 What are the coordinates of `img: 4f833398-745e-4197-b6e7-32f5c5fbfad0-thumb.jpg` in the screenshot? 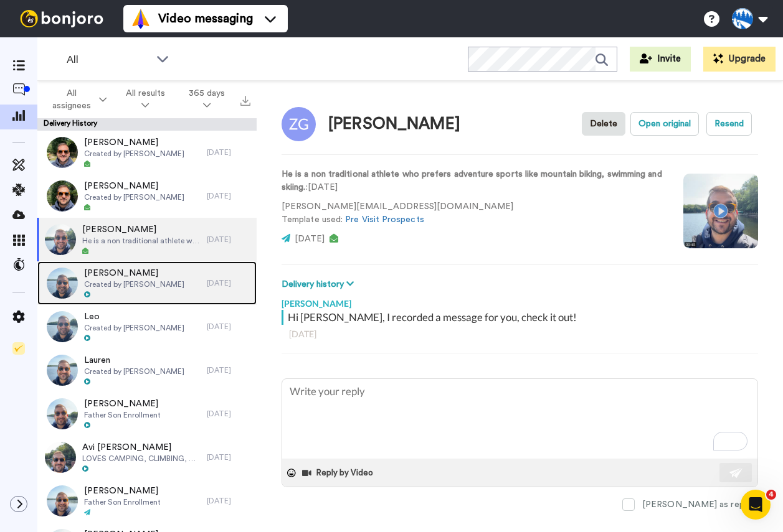 It's located at (62, 327).